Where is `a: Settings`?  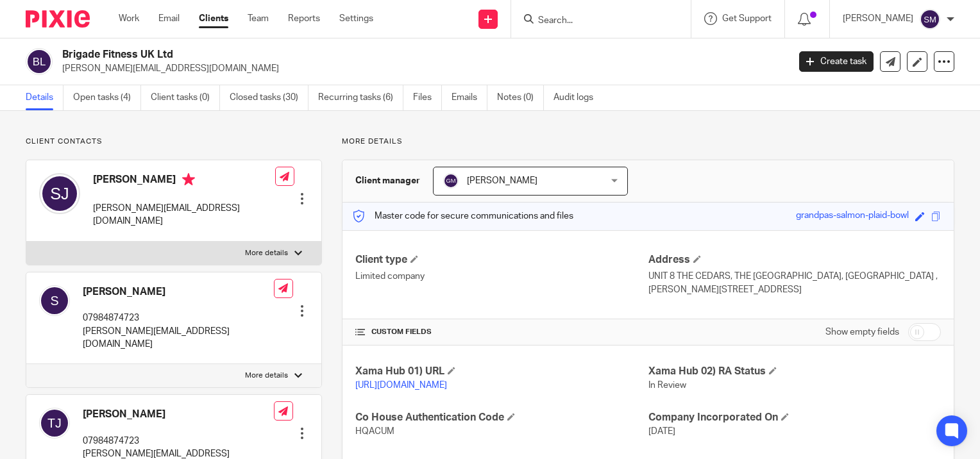
a: Settings is located at coordinates (356, 19).